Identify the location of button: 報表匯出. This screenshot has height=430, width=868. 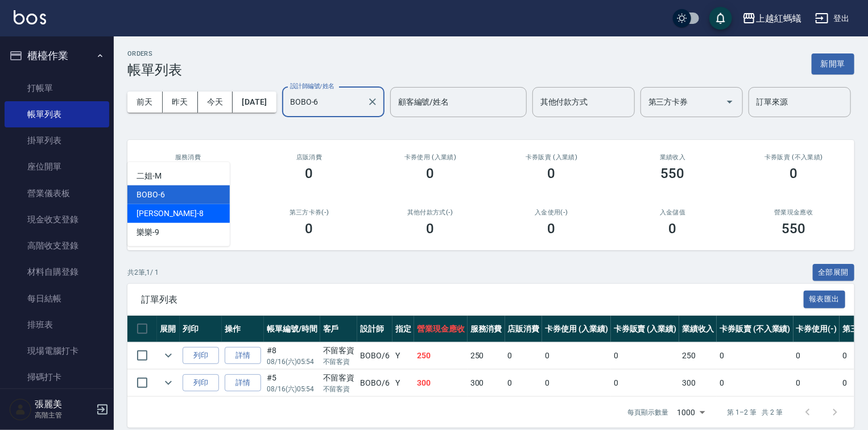
(824, 299).